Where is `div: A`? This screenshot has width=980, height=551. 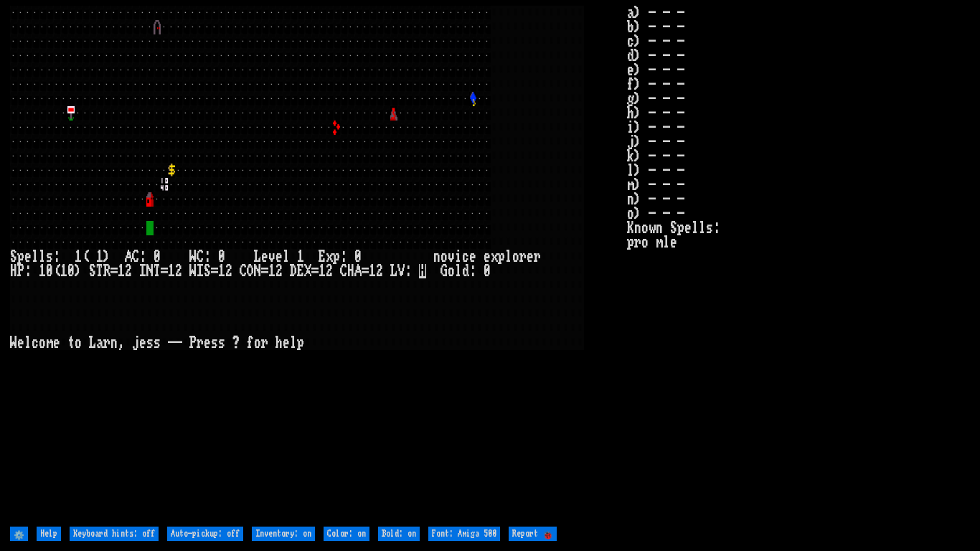
div: A is located at coordinates (129, 257).